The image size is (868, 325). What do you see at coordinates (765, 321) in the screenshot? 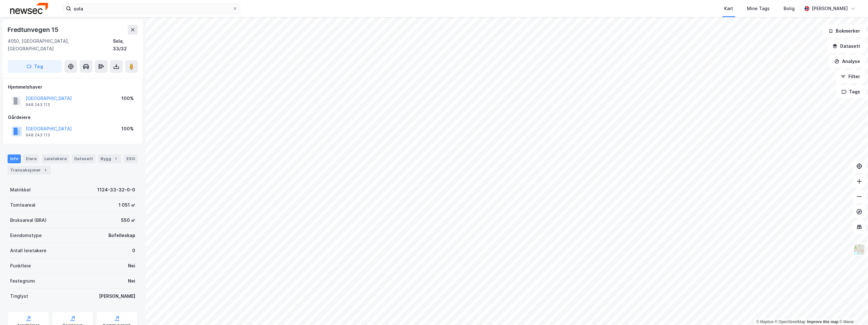
I see `a: Mapbox` at bounding box center [765, 321].